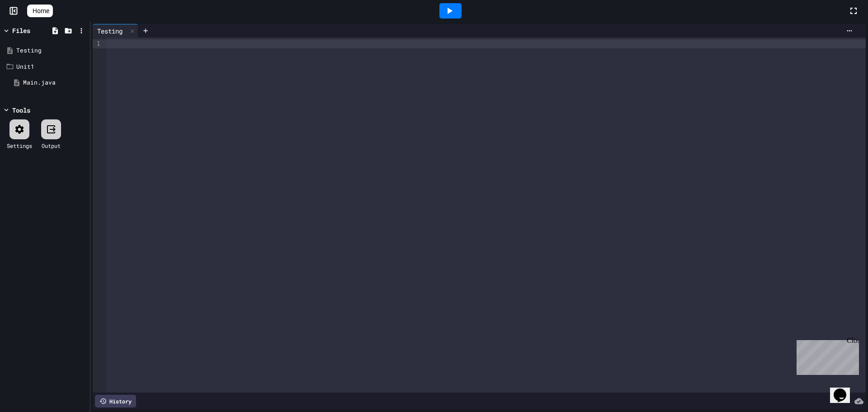  Describe the element at coordinates (97, 44) in the screenshot. I see `div: 1` at that location.